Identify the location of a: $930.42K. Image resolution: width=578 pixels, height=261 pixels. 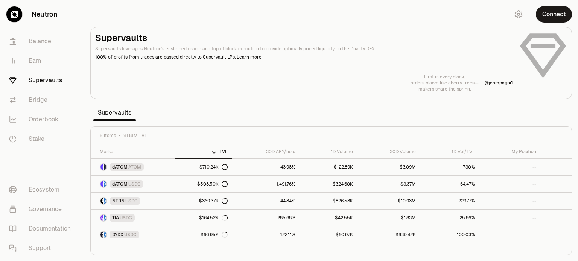
(388, 235).